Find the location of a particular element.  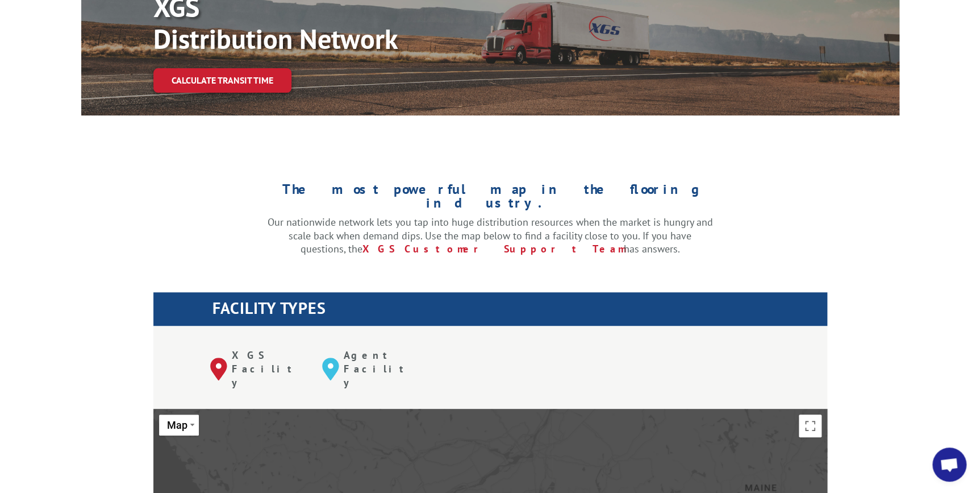

a: XGS Customer Support Team is located at coordinates (493, 249).